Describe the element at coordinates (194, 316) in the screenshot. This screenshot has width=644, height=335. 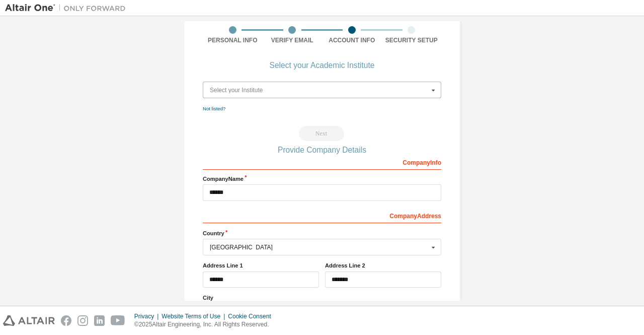
I see `div: Website Terms of Use` at that location.